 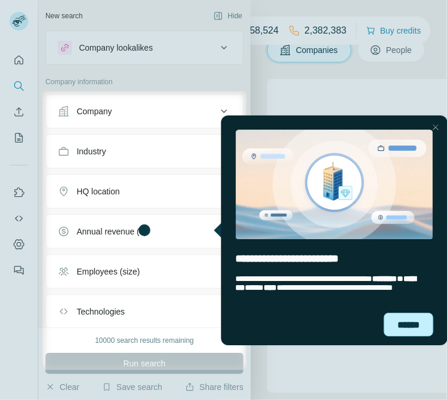 I want to click on div: HQ location, so click(x=98, y=192).